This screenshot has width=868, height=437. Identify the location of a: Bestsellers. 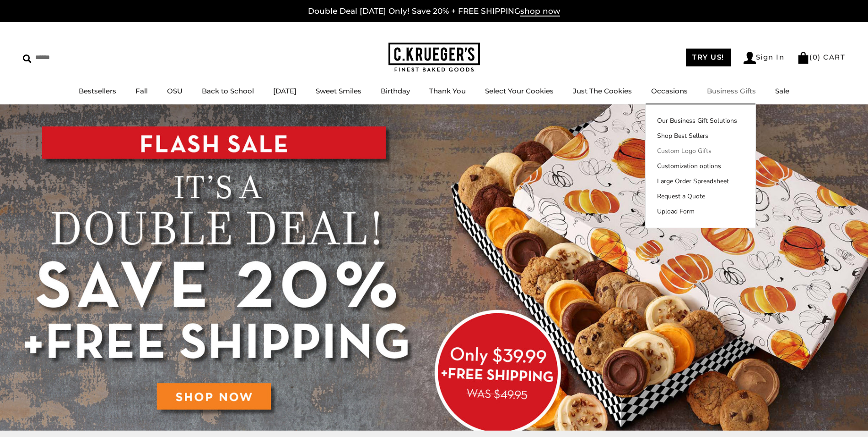
(98, 91).